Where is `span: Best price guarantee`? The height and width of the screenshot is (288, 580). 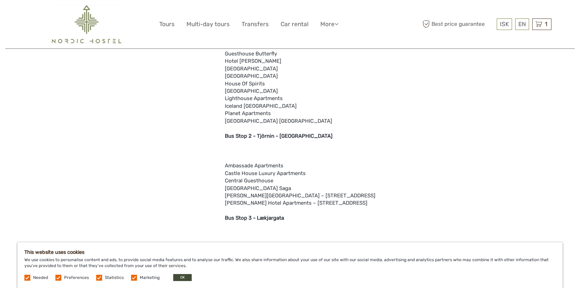 span: Best price guarantee is located at coordinates (458, 24).